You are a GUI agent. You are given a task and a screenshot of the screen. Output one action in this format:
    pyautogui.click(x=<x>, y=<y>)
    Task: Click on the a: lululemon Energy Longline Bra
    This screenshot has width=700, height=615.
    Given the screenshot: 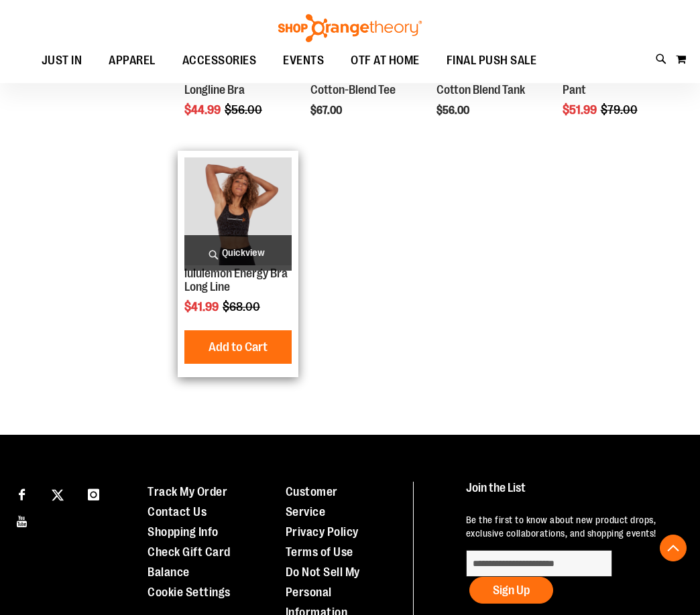 What is the action you would take?
    pyautogui.click(x=226, y=83)
    